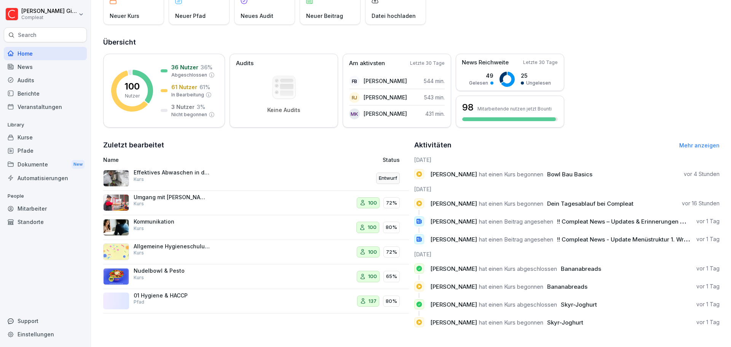  What do you see at coordinates (45, 178) in the screenshot?
I see `a: Automatisierungen` at bounding box center [45, 178].